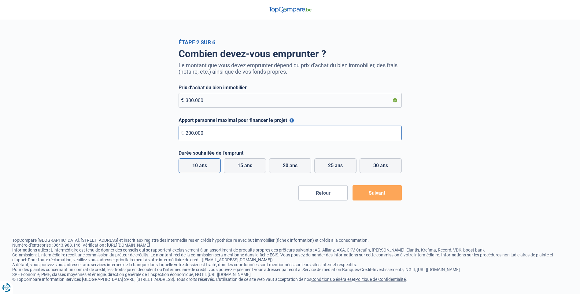 This screenshot has width=580, height=294. I want to click on label: 10 ans, so click(200, 166).